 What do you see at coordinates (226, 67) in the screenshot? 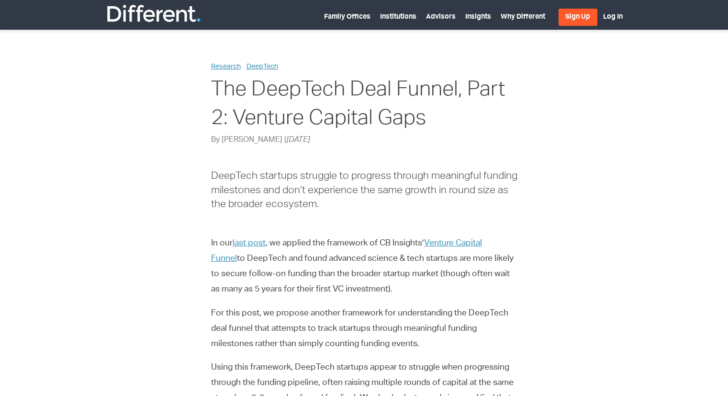
I see `a: Research` at bounding box center [226, 67].